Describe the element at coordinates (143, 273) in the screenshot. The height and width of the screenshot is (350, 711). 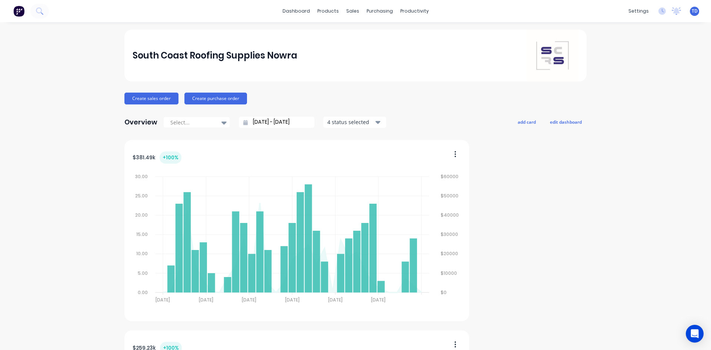
I see `tspan: 5.00` at that location.